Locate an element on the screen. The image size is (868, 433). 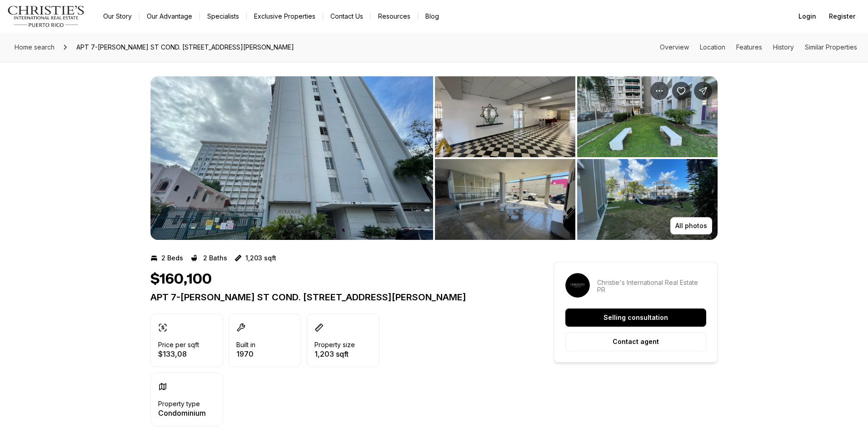
button: Contact Us is located at coordinates (347, 16).